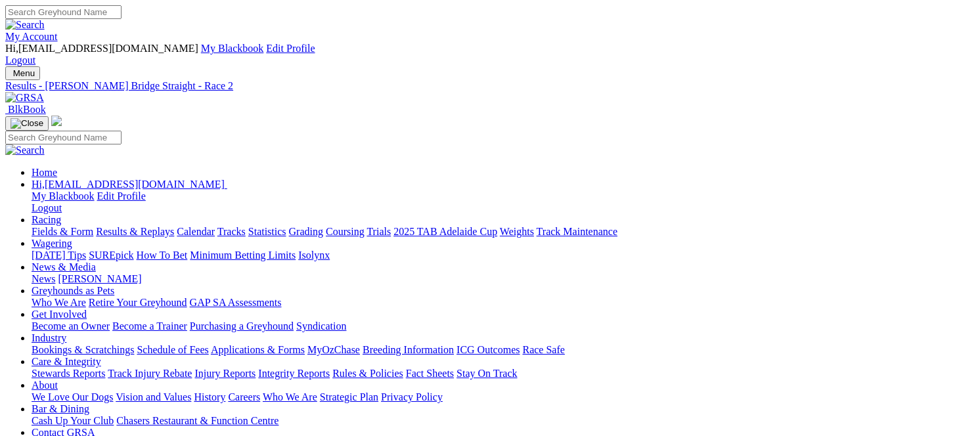 The width and height of the screenshot is (980, 436). Describe the element at coordinates (334, 349) in the screenshot. I see `a: MyOzChase` at that location.